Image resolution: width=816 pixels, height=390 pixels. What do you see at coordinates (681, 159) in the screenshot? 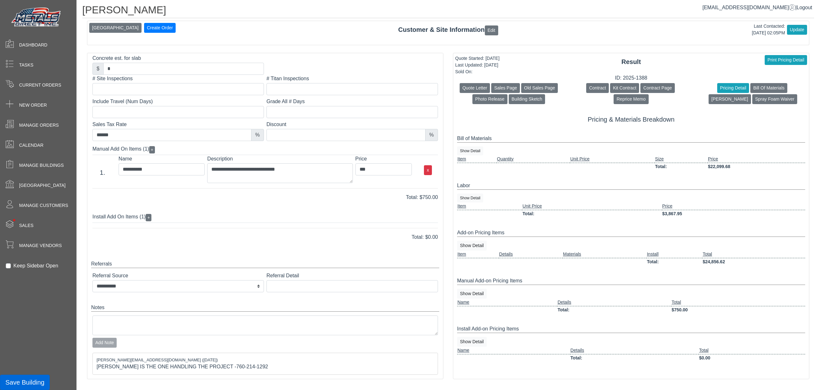
I see `td: Size` at bounding box center [681, 159].